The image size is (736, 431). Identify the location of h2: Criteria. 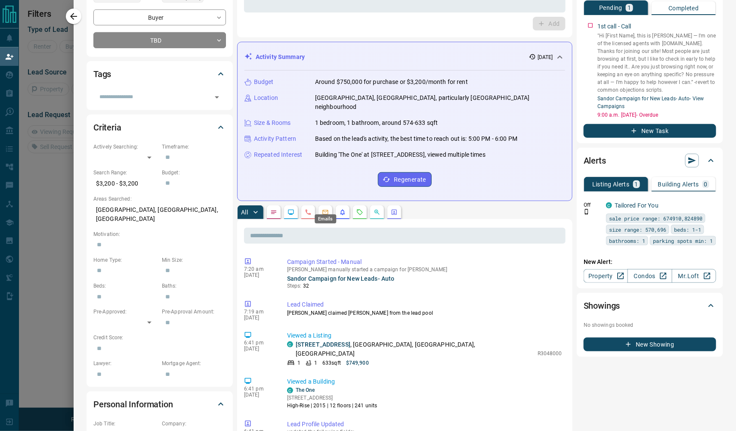
(107, 127).